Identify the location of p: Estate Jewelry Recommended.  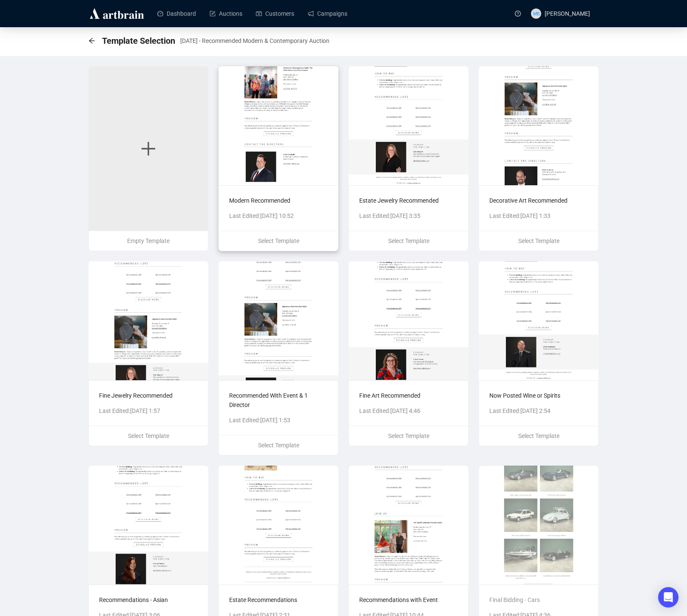
(408, 200).